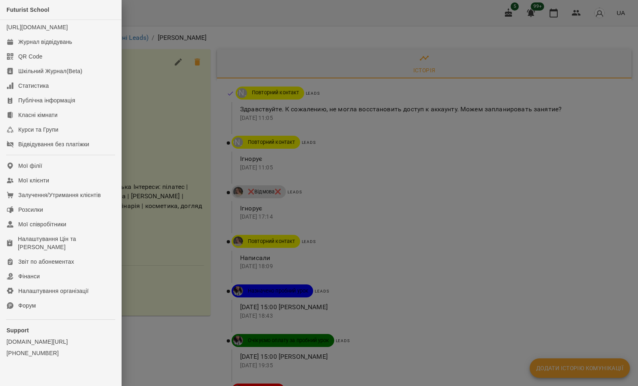  Describe the element at coordinates (46, 261) in the screenshot. I see `div: Звіт по абонементах` at that location.